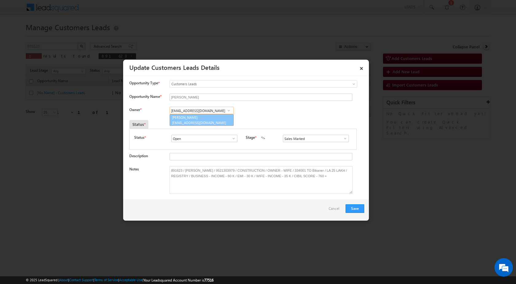 This screenshot has height=284, width=516. What do you see at coordinates (135, 109) in the screenshot?
I see `label: Owner` at bounding box center [135, 109].